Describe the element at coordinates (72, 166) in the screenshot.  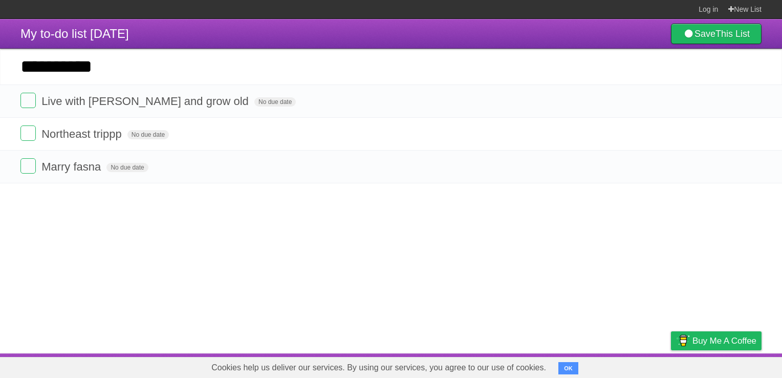
I see `span: Marry fasna` at that location.